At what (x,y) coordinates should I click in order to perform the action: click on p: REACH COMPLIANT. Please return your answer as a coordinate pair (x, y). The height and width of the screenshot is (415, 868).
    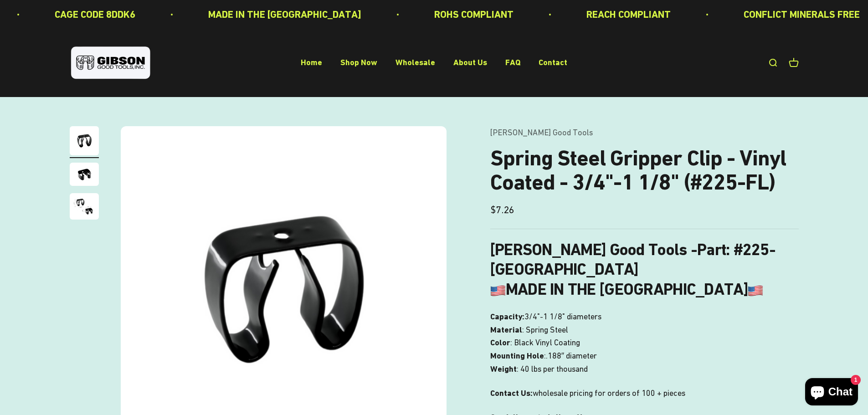
    Looking at the image, I should click on (625, 14).